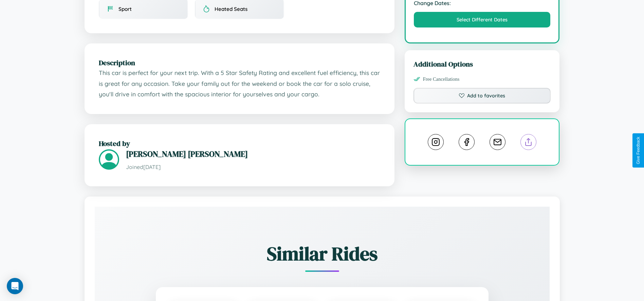 This screenshot has width=644, height=301. Describe the element at coordinates (482, 19) in the screenshot. I see `button: Select Different Dates` at that location.